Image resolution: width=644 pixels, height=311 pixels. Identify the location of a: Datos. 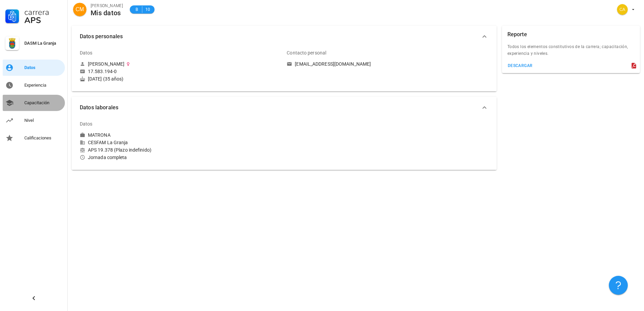
(34, 68).